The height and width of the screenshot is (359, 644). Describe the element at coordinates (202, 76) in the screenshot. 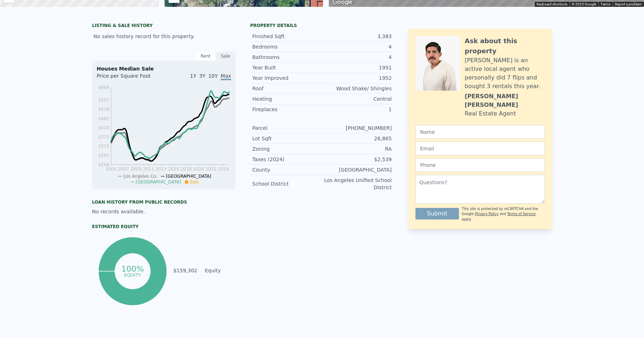

I see `span: 3Y` at that location.